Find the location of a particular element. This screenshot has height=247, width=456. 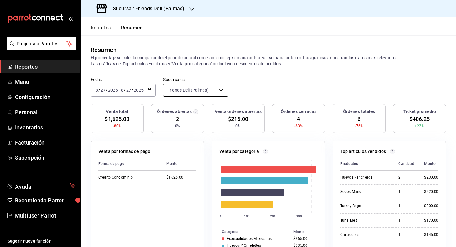

span: Pregunta a Parrot AI is located at coordinates (42, 44).